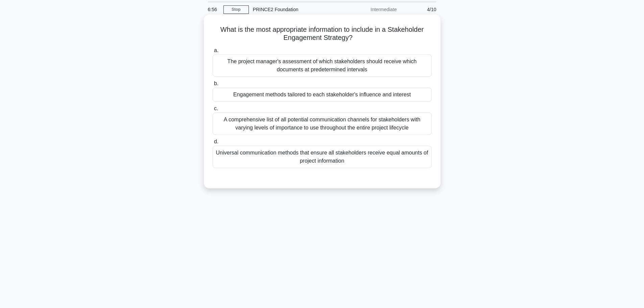  What do you see at coordinates (236, 9) in the screenshot?
I see `a: Stop` at bounding box center [236, 9].